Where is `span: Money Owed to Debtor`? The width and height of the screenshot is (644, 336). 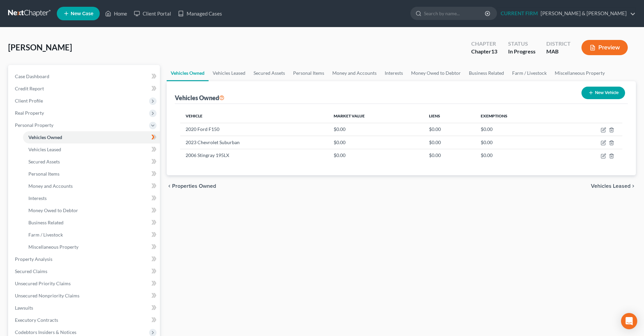 span: Money Owed to Debtor is located at coordinates (53, 210).